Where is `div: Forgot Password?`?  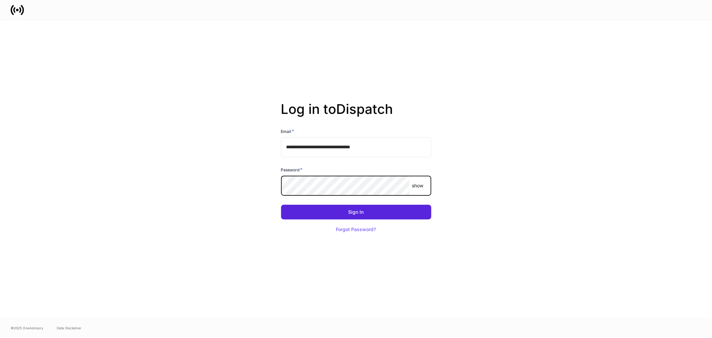
div: Forgot Password? is located at coordinates (356, 229).